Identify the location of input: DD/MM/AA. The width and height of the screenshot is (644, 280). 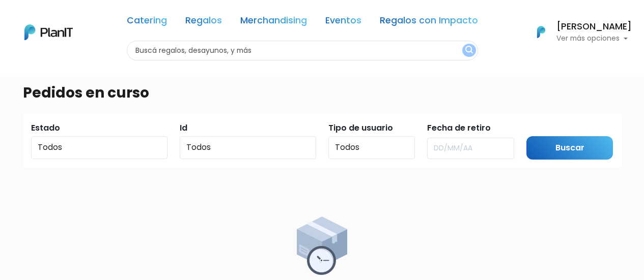
(470, 148).